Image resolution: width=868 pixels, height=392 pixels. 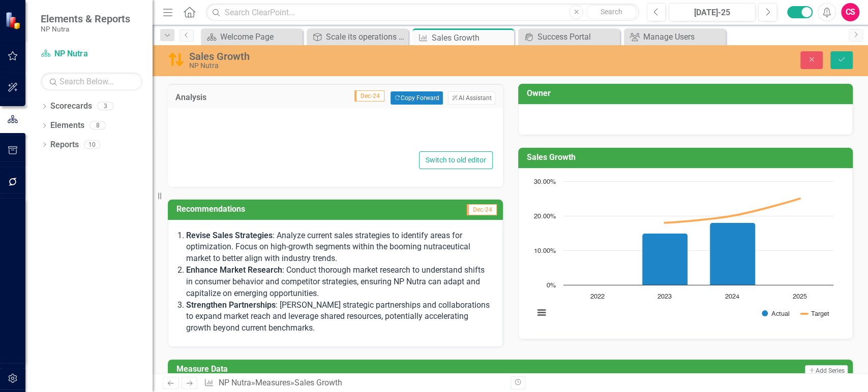 I want to click on button: Show Actual, so click(x=775, y=314).